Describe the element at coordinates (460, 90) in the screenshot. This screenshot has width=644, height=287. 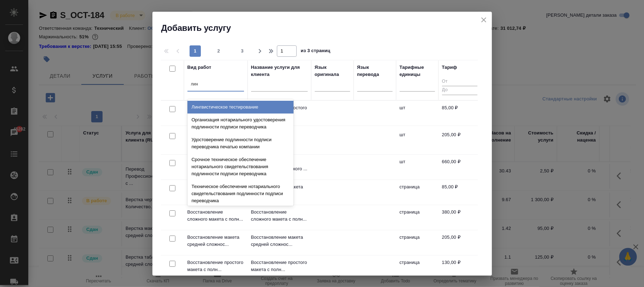
I see `input: До` at that location.